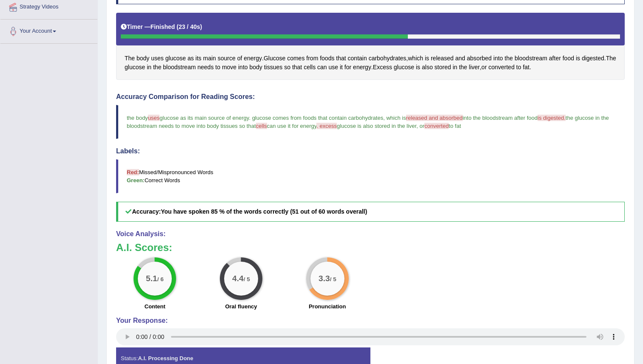 Image resolution: width=643 pixels, height=364 pixels. What do you see at coordinates (326, 126) in the screenshot?
I see `span: . excess` at bounding box center [326, 126].